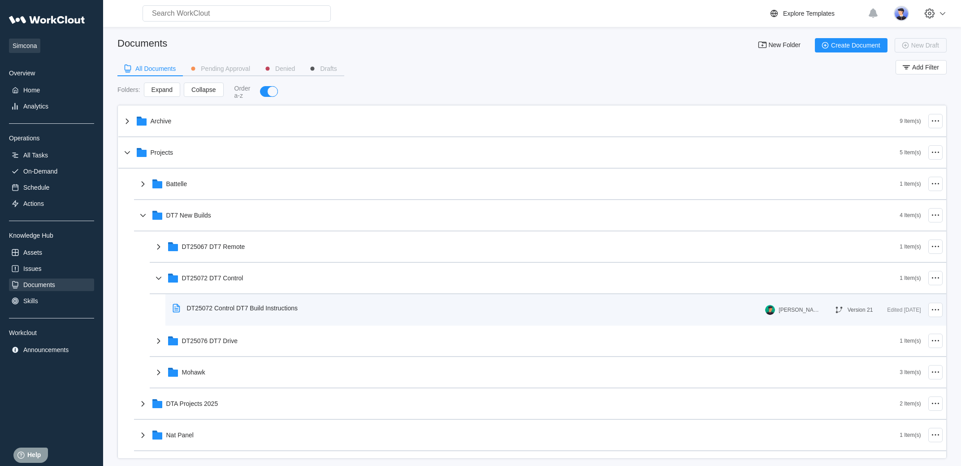 The height and width of the screenshot is (466, 961). What do you see at coordinates (860, 310) in the screenshot?
I see `div: Version 21` at bounding box center [860, 310].